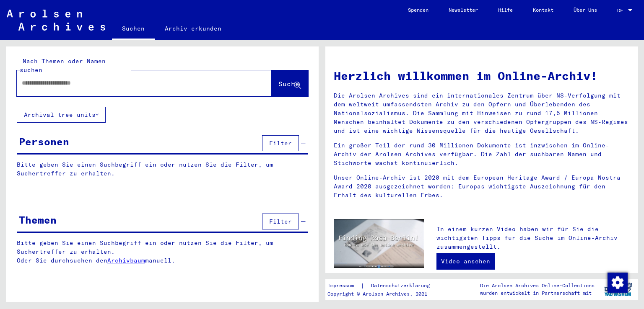 This screenshot has height=309, width=644. Describe the element at coordinates (289, 84) in the screenshot. I see `span: Suche` at that location.